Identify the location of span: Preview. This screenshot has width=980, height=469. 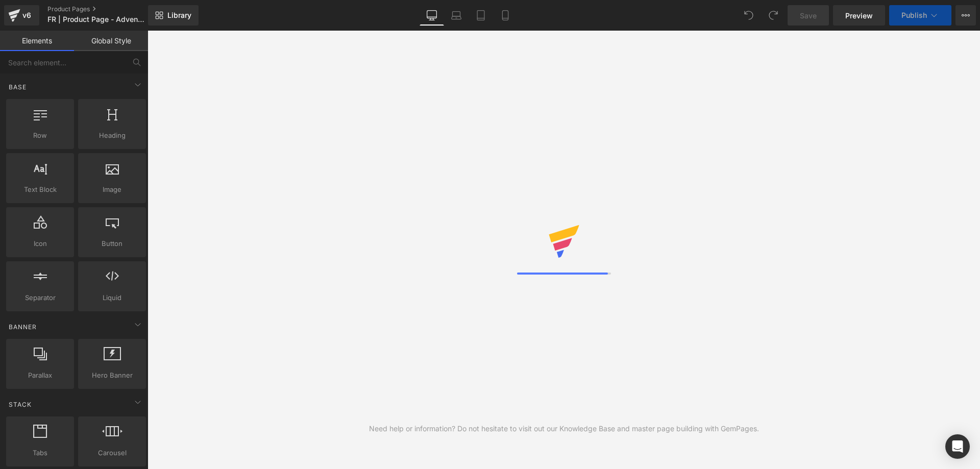
(859, 16).